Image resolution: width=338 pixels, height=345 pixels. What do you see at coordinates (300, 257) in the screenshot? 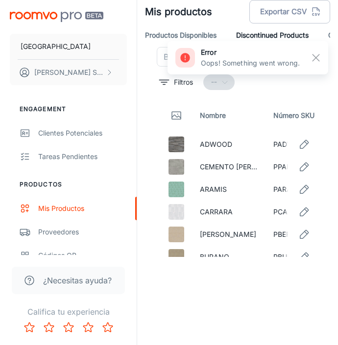
I see `td: PBURANO1Q0E` at bounding box center [300, 257].